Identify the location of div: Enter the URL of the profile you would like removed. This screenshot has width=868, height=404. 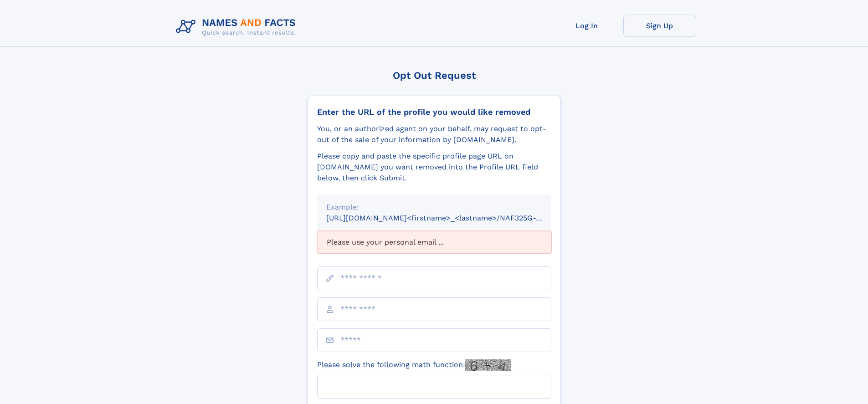
(435, 112).